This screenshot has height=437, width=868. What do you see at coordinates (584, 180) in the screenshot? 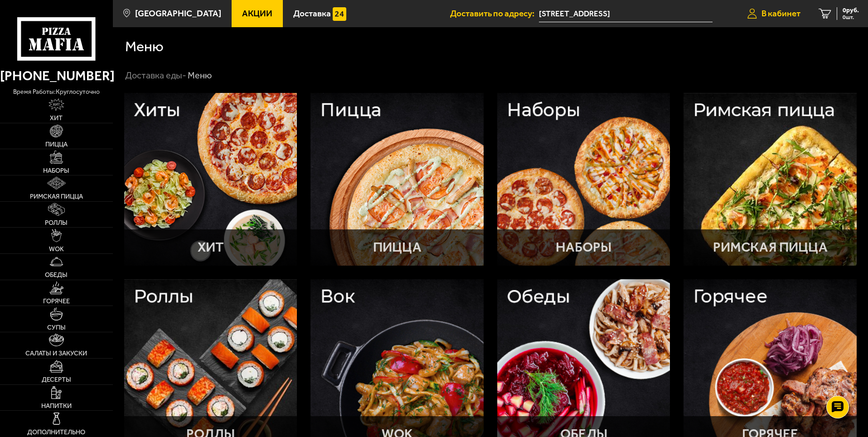
I see `a: НаборыНаборы` at bounding box center [584, 180].